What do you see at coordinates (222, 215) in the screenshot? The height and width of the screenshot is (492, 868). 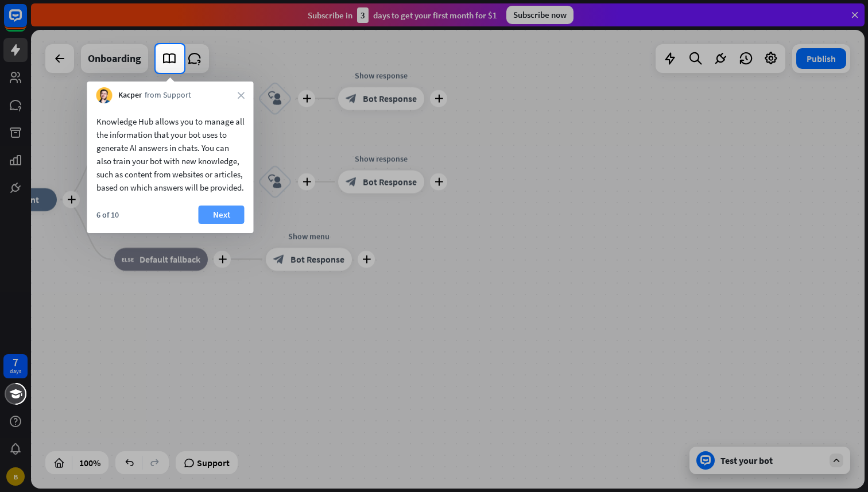 I see `button: Next` at bounding box center [222, 215].